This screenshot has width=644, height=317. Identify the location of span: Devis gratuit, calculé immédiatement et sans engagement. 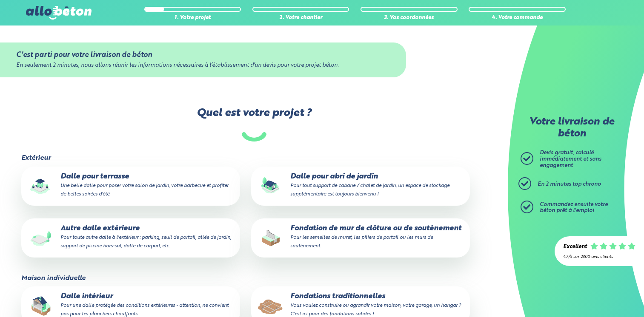
(571, 159).